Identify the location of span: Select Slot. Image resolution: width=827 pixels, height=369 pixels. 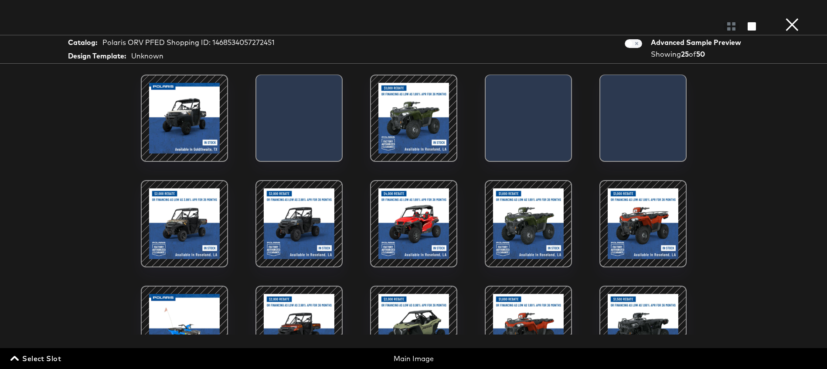
(37, 358).